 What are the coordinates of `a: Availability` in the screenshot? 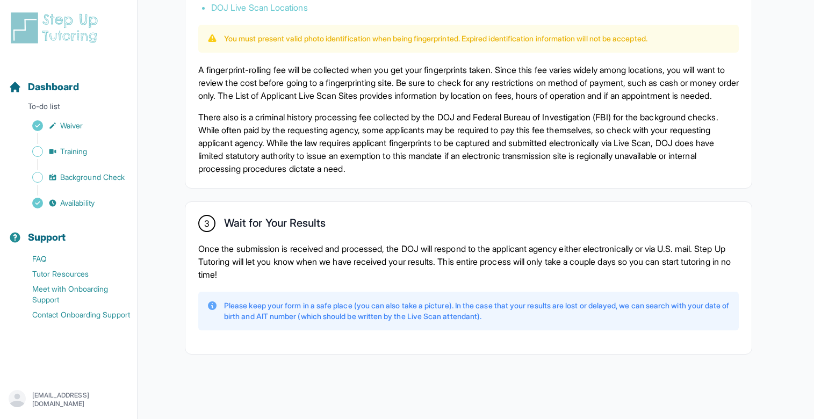 It's located at (73, 203).